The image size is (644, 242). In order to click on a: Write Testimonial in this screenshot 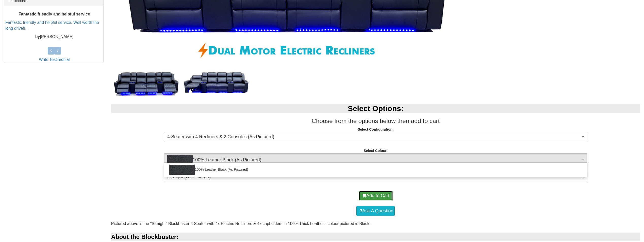, I will do `click(54, 59)`.